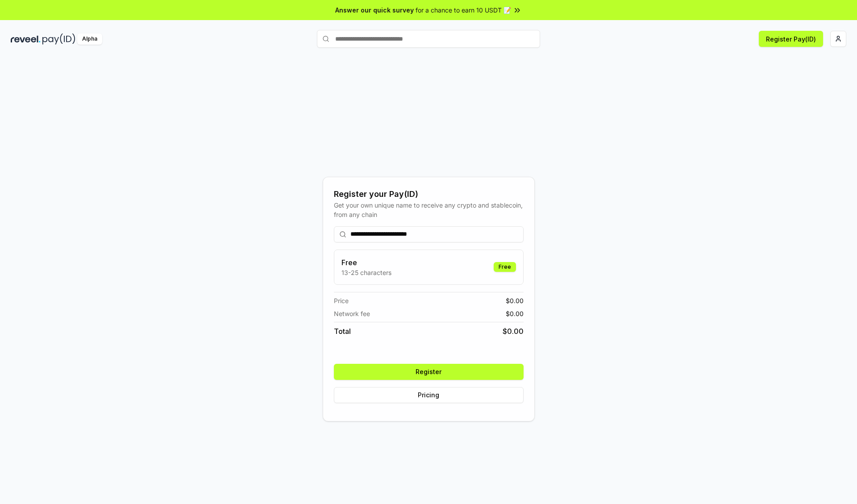  Describe the element at coordinates (342, 331) in the screenshot. I see `span: Total` at that location.